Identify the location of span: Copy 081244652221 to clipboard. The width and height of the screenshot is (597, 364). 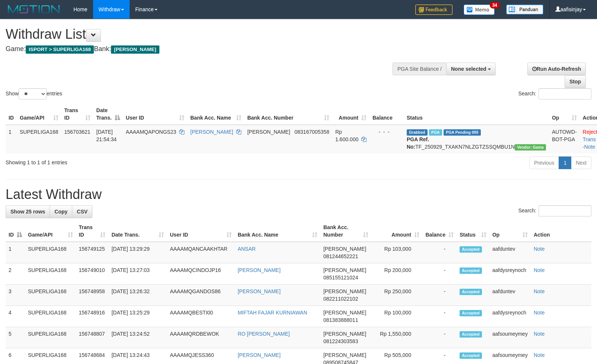
(341, 256).